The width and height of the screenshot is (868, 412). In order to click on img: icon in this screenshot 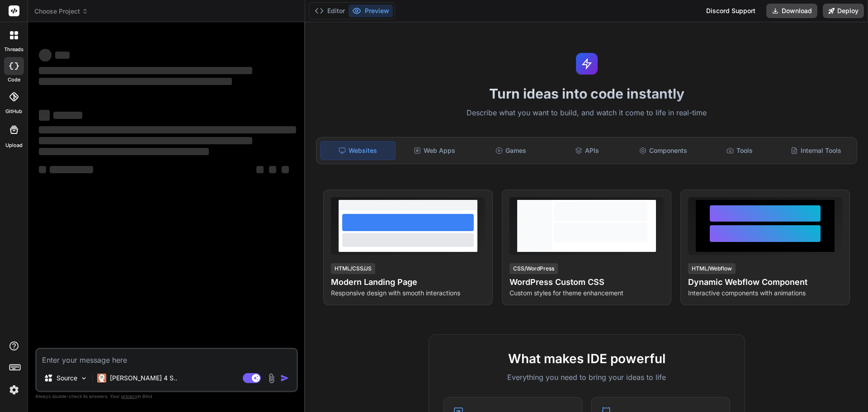, I will do `click(285, 378)`.